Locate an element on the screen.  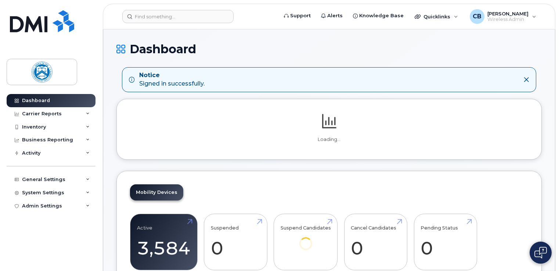
a: Cancel Candidates 0 is located at coordinates (376, 242).